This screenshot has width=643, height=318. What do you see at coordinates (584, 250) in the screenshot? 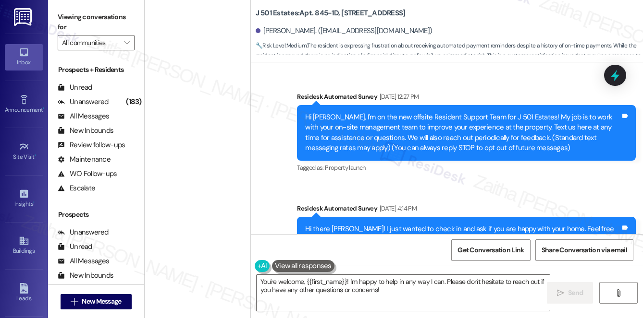
I see `button: Share Conversation via email` at bounding box center [584, 250].